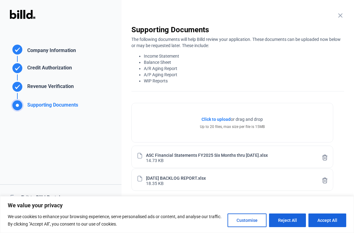 The width and height of the screenshot is (354, 233). What do you see at coordinates (327, 220) in the screenshot?
I see `button: Accept All` at bounding box center [327, 220].